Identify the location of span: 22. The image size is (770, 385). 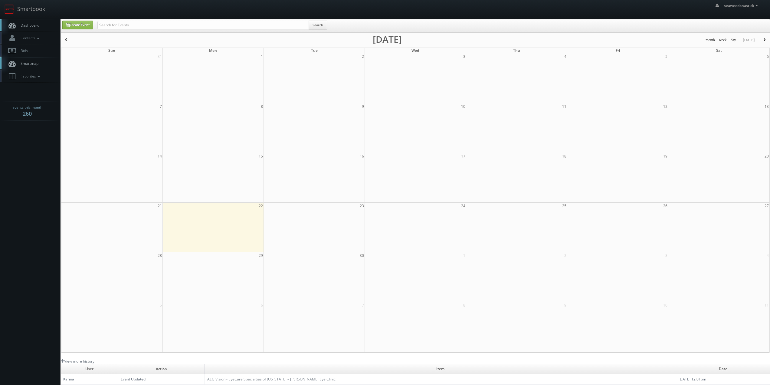
(261, 205).